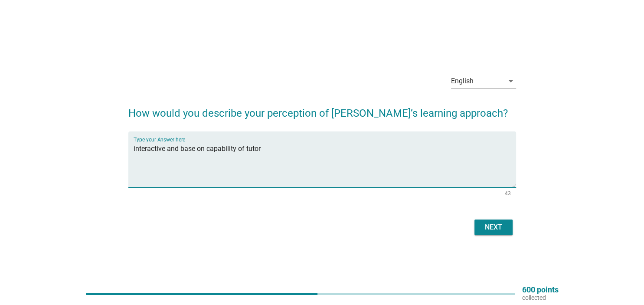 Image resolution: width=644 pixels, height=305 pixels. Describe the element at coordinates (540, 290) in the screenshot. I see `p: 600 points` at that location.